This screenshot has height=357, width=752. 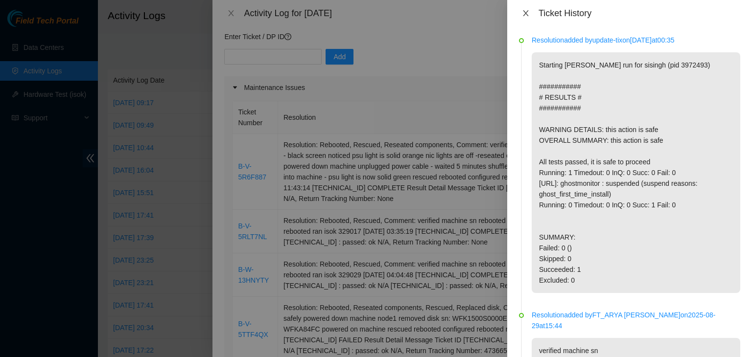 I want to click on div: Ticket History, so click(x=639, y=13).